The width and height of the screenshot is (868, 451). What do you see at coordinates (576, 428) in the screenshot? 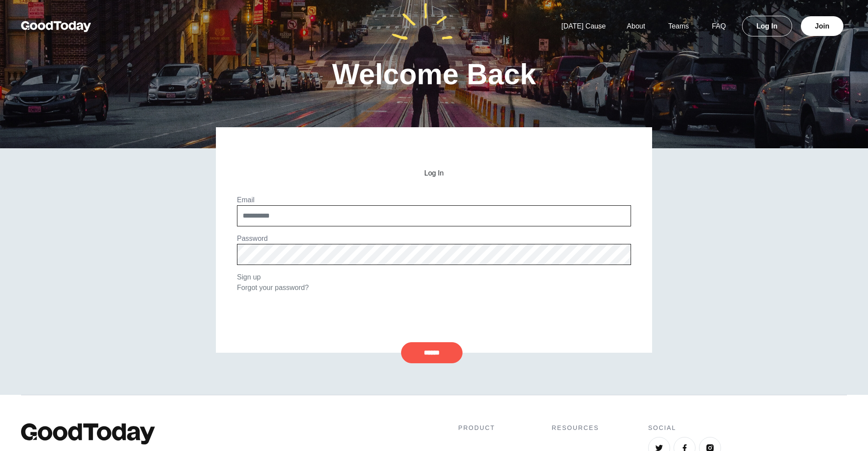
I see `h4: Resources` at bounding box center [576, 428].